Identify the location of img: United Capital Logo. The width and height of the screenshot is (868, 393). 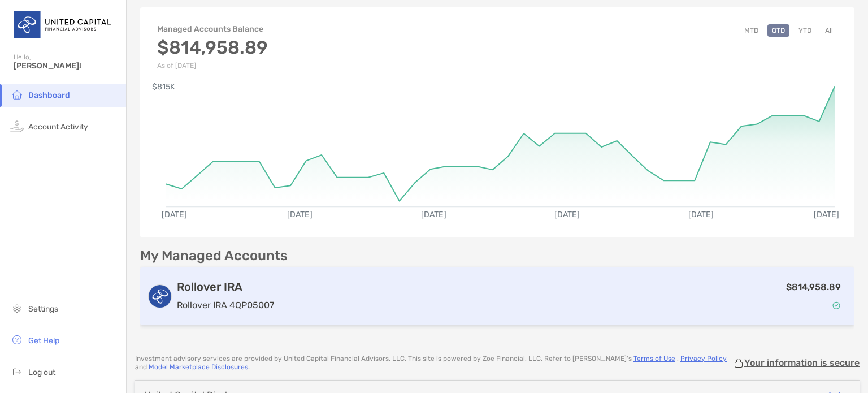
(63, 25).